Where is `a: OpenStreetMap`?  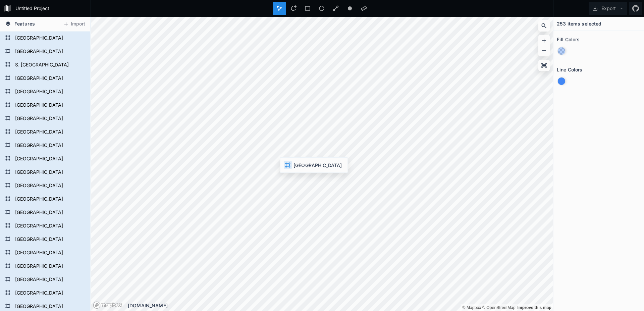 a: OpenStreetMap is located at coordinates (499, 308).